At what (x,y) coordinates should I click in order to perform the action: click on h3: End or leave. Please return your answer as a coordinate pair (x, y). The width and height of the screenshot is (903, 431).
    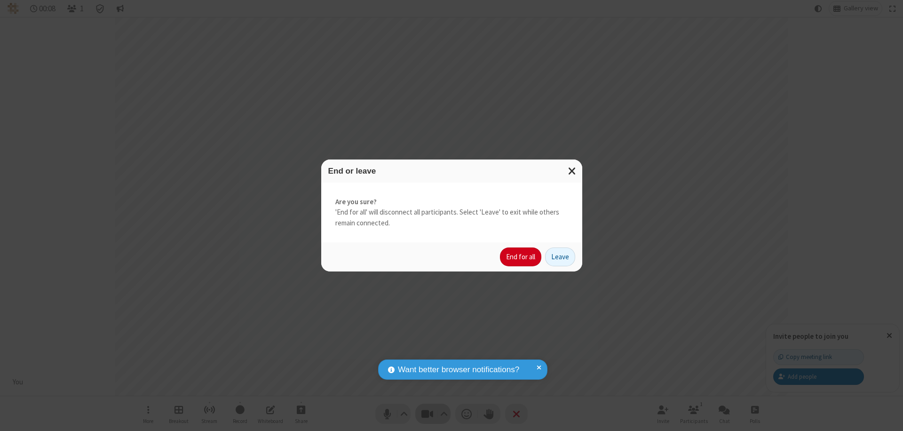
    Looking at the image, I should click on (451, 171).